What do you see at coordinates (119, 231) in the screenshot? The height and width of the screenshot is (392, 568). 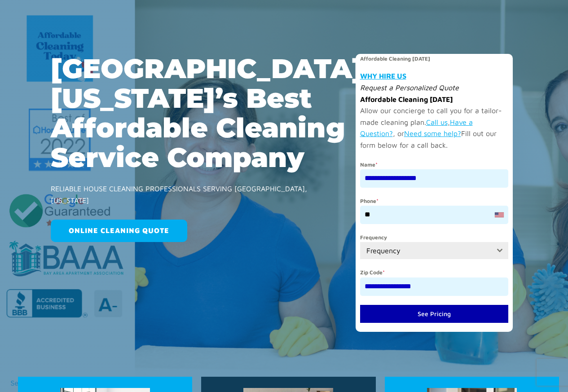 I see `a: ONLINE CLEANING QUOTE` at bounding box center [119, 231].